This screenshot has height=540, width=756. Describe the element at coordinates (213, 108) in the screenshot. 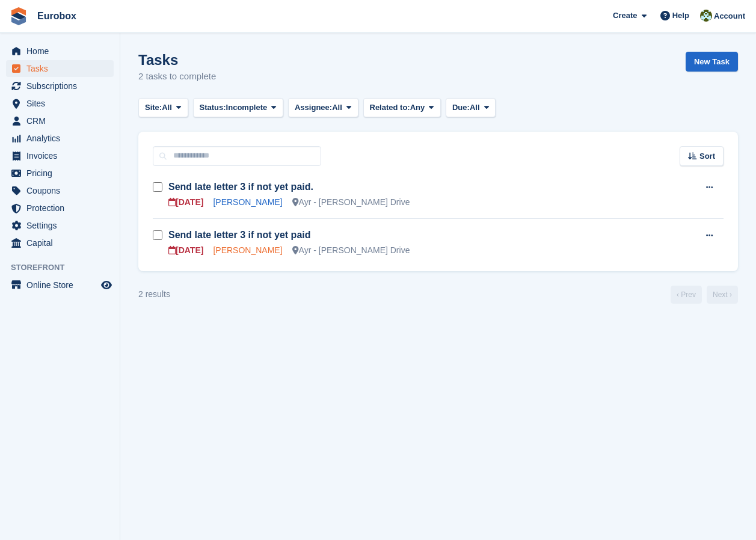

I see `span: Status:` at that location.